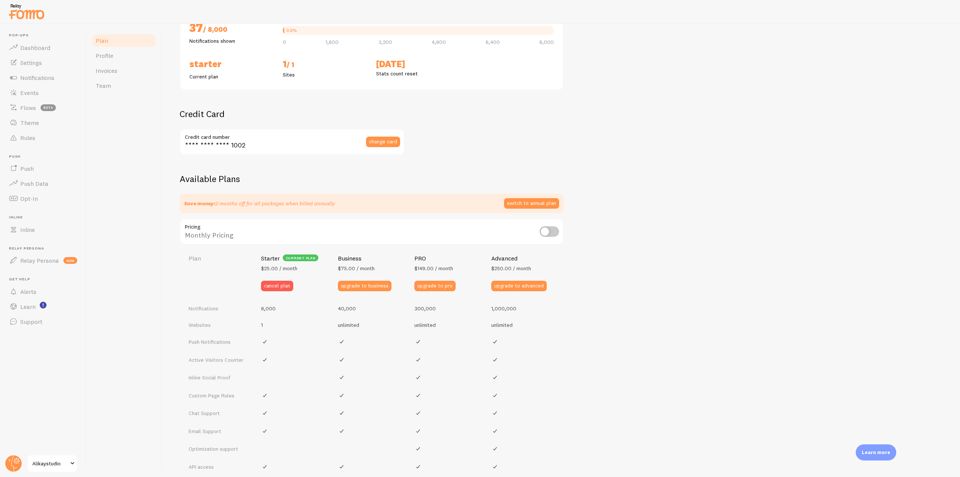 The image size is (960, 477). What do you see at coordinates (52, 463) in the screenshot?
I see `a: Alikaystudio` at bounding box center [52, 463].